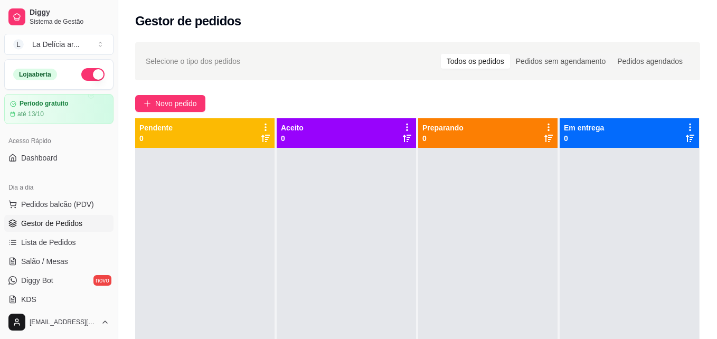 The width and height of the screenshot is (717, 339). I want to click on span: Selecione o tipo dos pedidos, so click(193, 61).